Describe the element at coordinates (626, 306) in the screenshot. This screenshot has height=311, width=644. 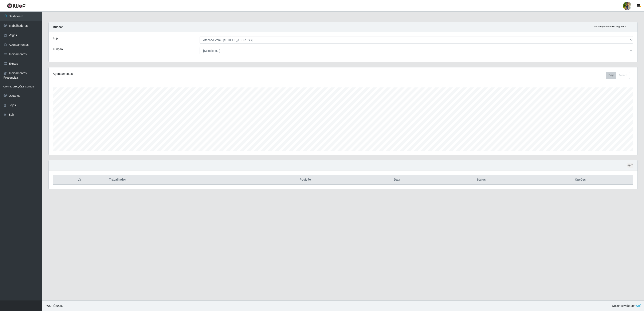
I see `span: Desenvolvido por` at that location.